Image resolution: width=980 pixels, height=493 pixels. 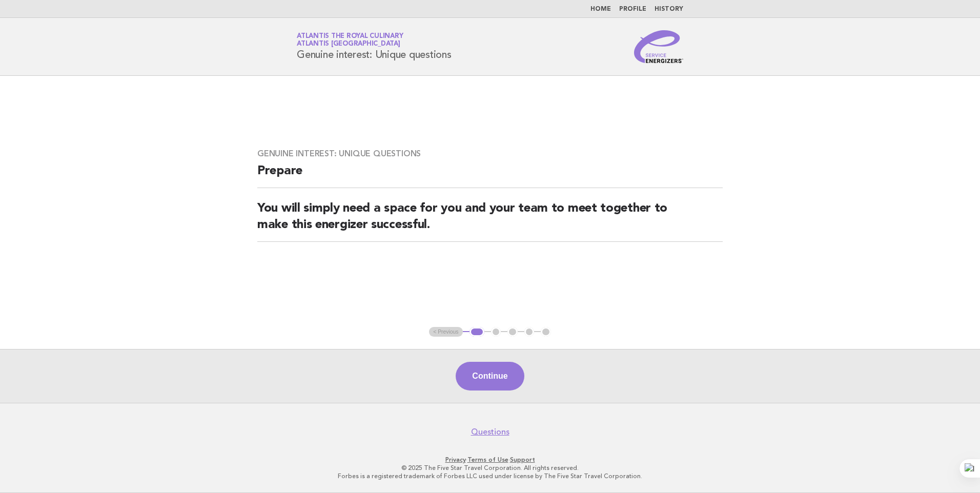 What do you see at coordinates (490, 154) in the screenshot?
I see `h3: Genuine interest: Unique questions` at bounding box center [490, 154].